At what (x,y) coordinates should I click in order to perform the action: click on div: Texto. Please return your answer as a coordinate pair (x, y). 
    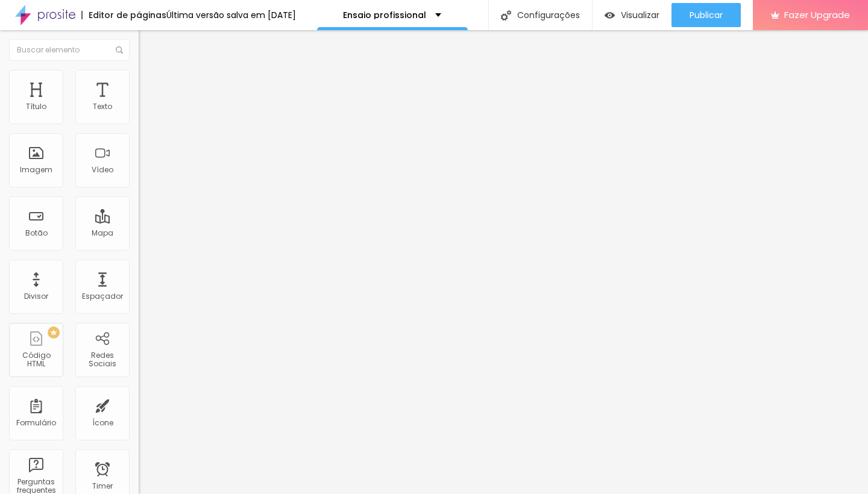
    Looking at the image, I should click on (102, 107).